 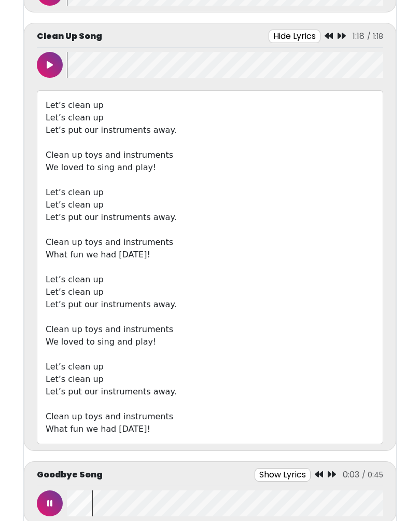 What do you see at coordinates (69, 36) in the screenshot?
I see `p: Clean Up Song` at bounding box center [69, 36].